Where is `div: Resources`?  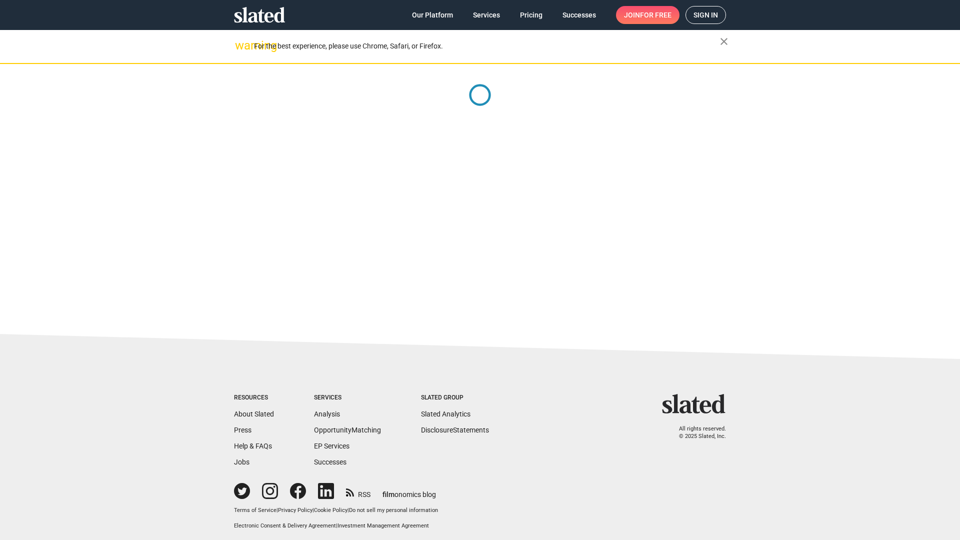
div: Resources is located at coordinates (254, 398).